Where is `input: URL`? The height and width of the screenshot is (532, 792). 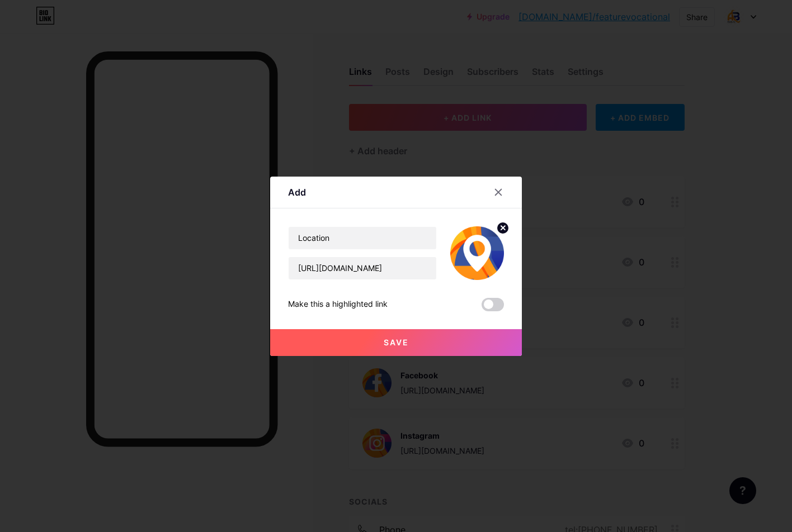 input: URL is located at coordinates (362, 268).